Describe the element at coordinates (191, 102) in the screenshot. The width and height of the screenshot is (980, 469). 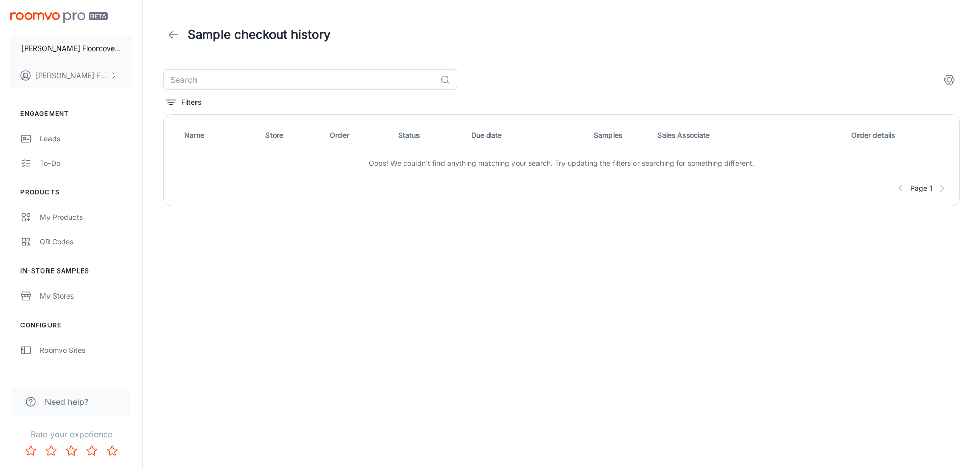
I see `p: Filters` at that location.